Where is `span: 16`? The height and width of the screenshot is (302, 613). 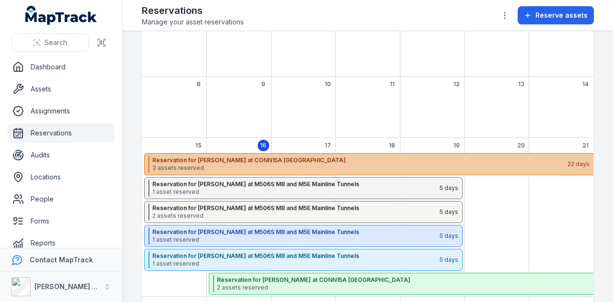 span: 16 is located at coordinates (263, 146).